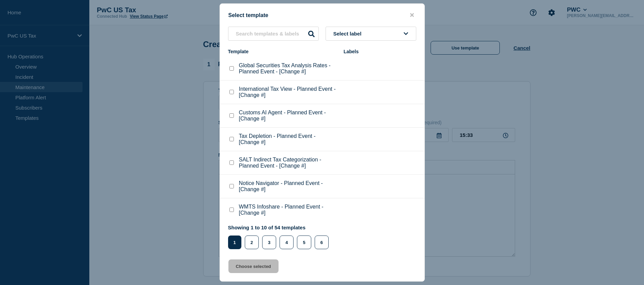 The height and width of the screenshot is (285, 644). I want to click on button: 4, so click(286, 242).